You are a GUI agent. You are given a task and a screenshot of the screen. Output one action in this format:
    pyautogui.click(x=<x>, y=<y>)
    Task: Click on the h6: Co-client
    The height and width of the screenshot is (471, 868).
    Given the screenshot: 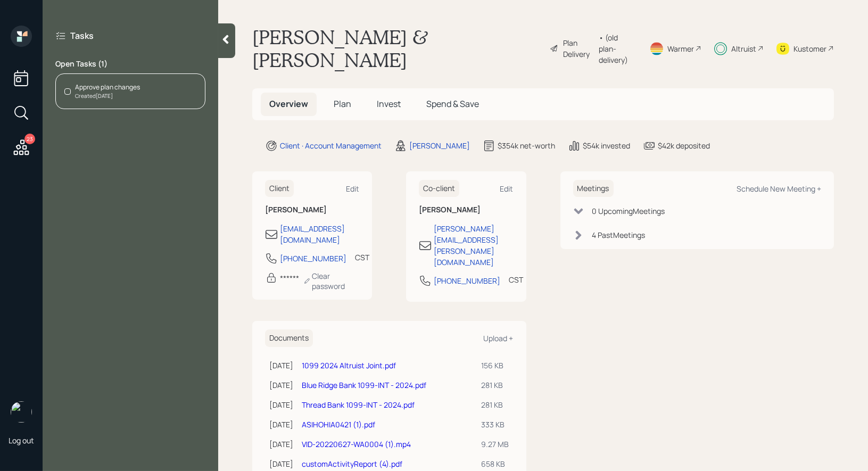 What is the action you would take?
    pyautogui.click(x=439, y=189)
    